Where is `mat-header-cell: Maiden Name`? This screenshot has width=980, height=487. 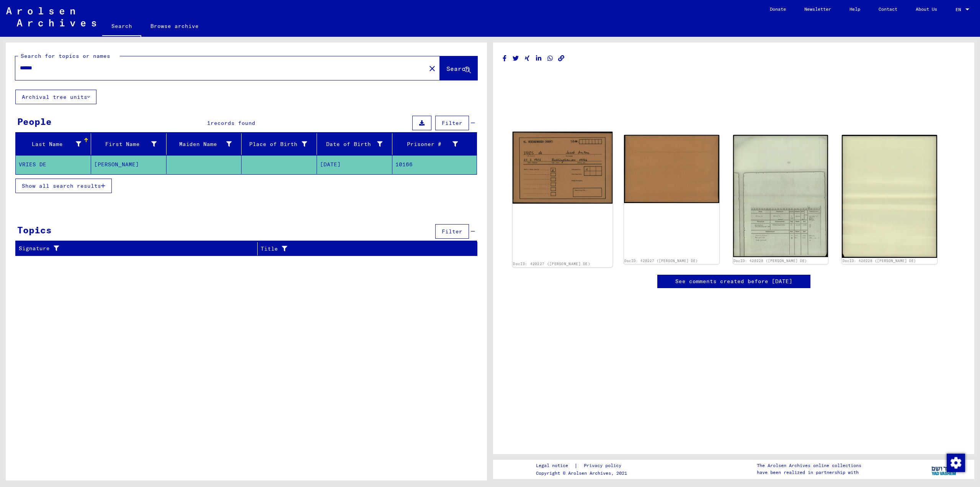
mat-header-cell: Maiden Name is located at coordinates (204, 144).